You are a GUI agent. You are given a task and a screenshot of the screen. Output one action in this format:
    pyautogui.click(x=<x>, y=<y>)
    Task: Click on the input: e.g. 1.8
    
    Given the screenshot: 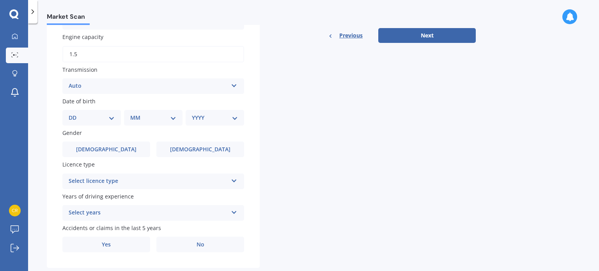 What is the action you would take?
    pyautogui.click(x=153, y=54)
    